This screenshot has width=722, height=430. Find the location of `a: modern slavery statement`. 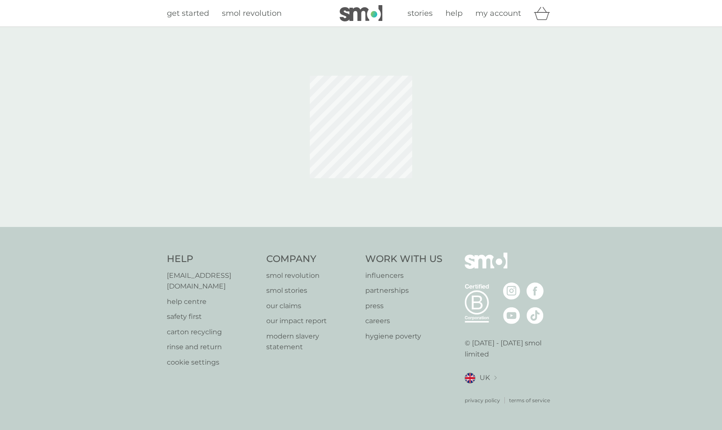

a: modern slavery statement is located at coordinates (312, 341).